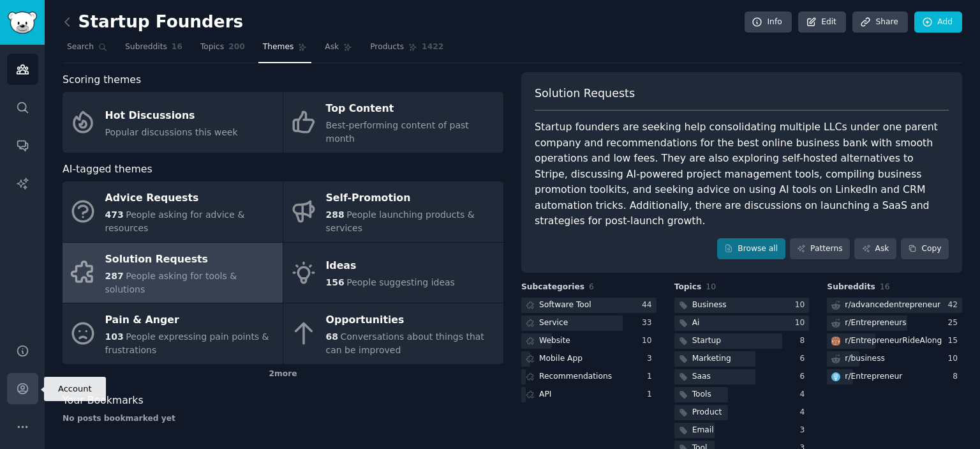 The width and height of the screenshot is (980, 449). Describe the element at coordinates (332, 336) in the screenshot. I see `span: 68` at that location.